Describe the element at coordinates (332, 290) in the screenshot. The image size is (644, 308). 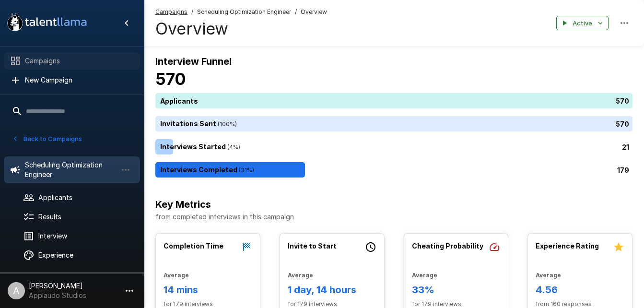
I see `h6: 1 day, 14 hours` at that location.